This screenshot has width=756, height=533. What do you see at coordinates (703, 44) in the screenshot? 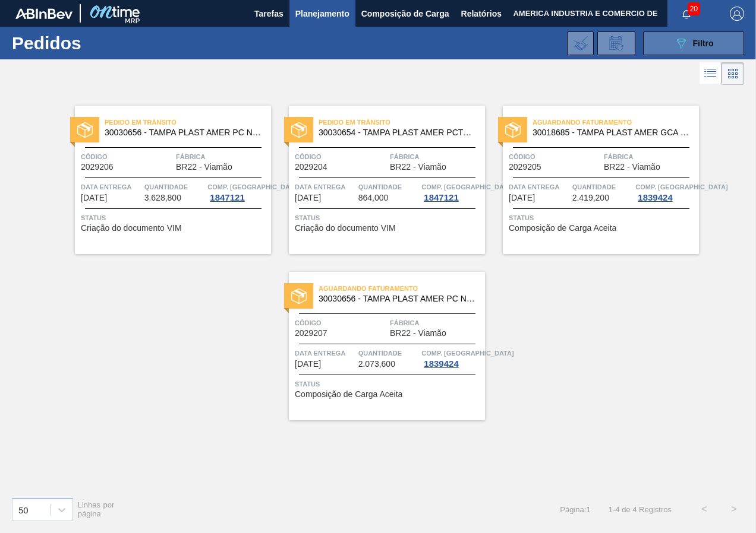
I see `span: Filtro` at bounding box center [703, 44].